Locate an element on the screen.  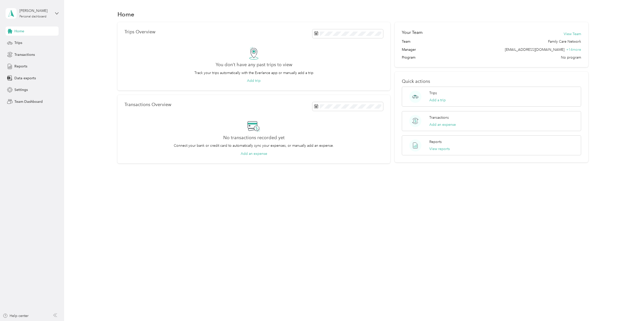
button: View Team is located at coordinates (572, 34).